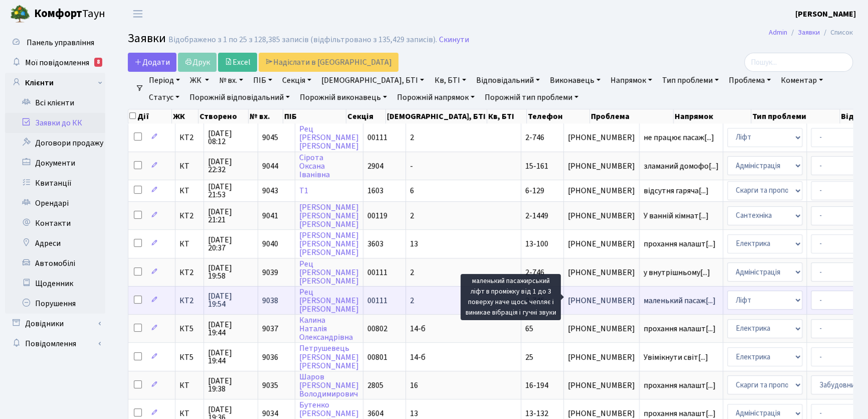 The image size is (868, 419). What do you see at coordinates (375, 166) in the screenshot?
I see `span: 2904` at bounding box center [375, 166].